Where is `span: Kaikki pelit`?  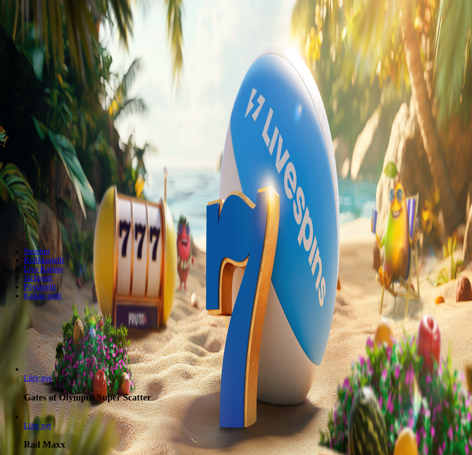
span: Kaikki pelit is located at coordinates (43, 295).